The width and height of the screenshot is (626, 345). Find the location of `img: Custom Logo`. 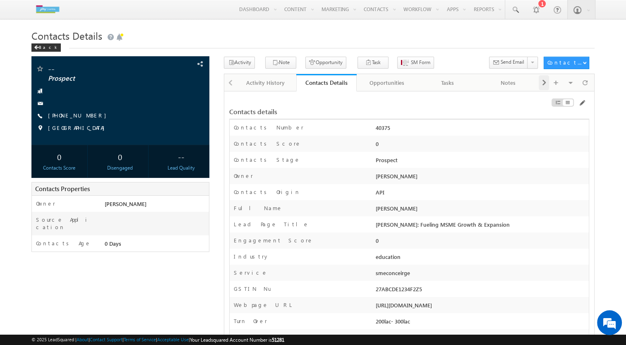

img: Custom Logo is located at coordinates (48, 9).